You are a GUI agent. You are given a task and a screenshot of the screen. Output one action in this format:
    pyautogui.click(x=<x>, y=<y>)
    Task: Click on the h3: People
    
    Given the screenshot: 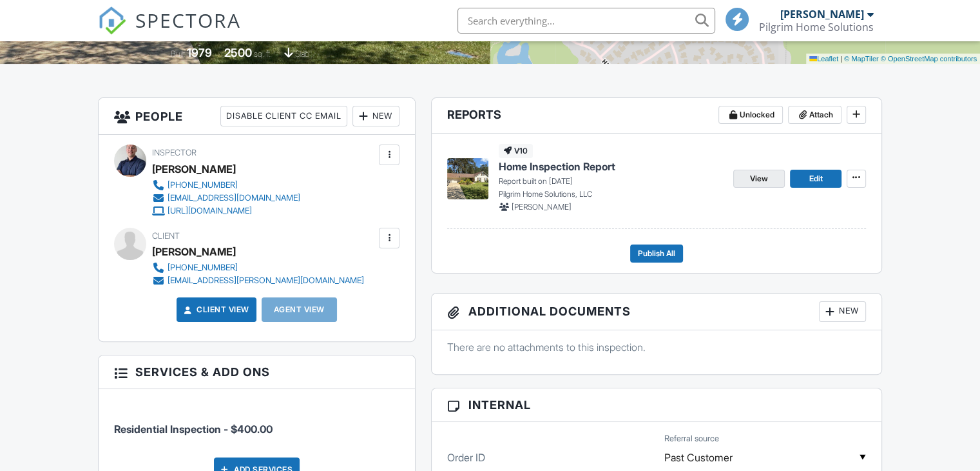 What is the action you would take?
    pyautogui.click(x=256, y=116)
    